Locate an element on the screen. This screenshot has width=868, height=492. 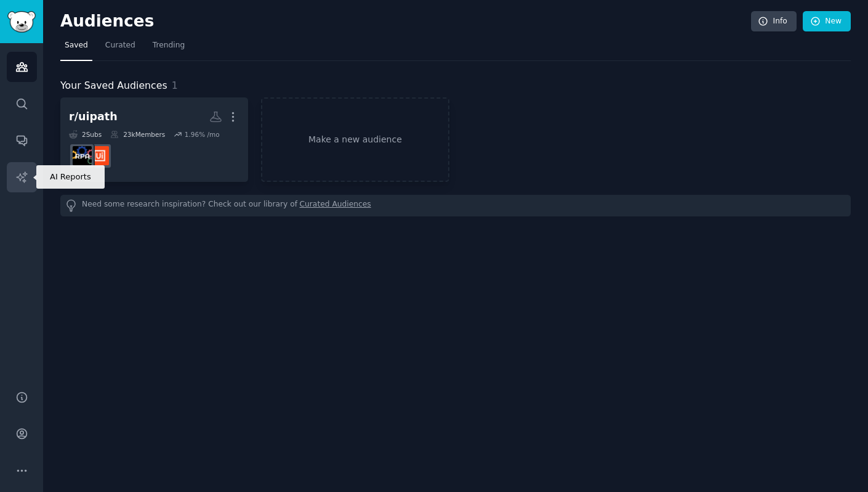
div: Need some research inspiration? Check out our library of is located at coordinates (455, 205).